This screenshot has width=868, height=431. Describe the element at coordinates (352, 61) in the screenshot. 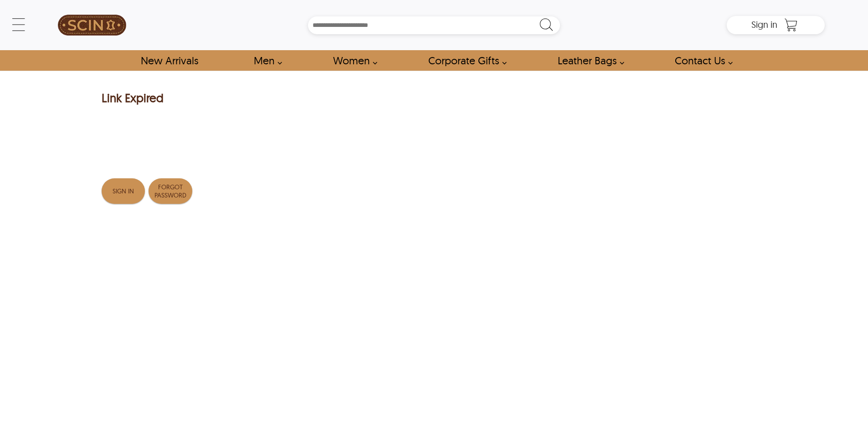

I see `a: Shop Women Leather Jackets` at that location.